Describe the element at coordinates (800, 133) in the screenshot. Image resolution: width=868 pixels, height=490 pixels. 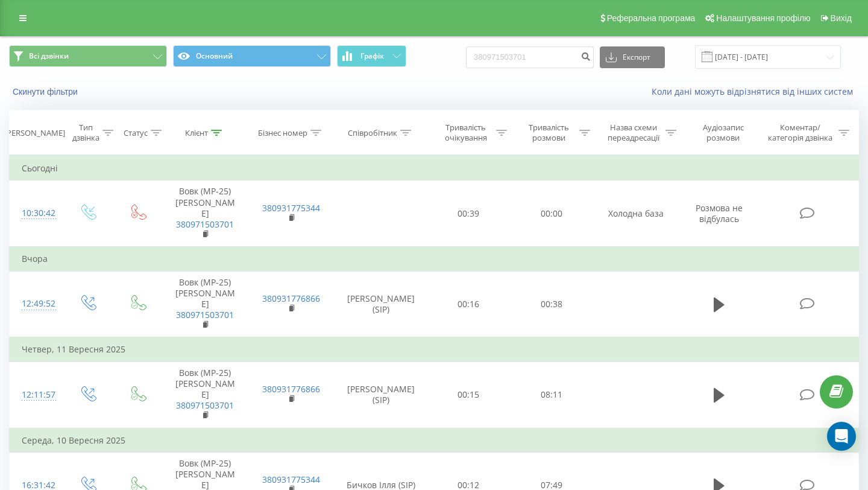
I see `div: Коментар/категорія дзвінка` at that location.